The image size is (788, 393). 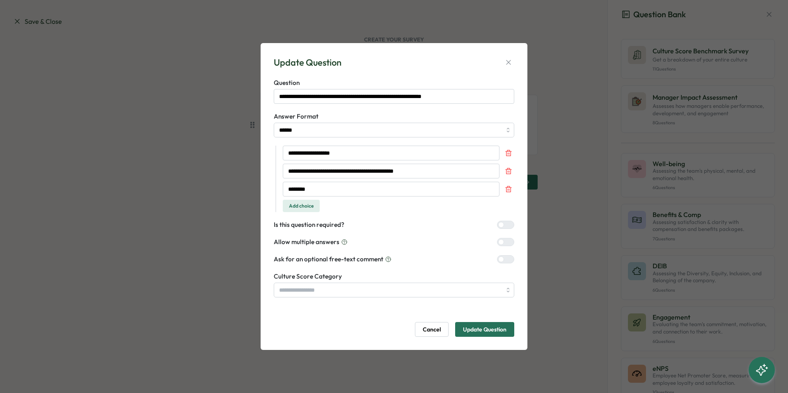 I want to click on span: Cancel, so click(x=432, y=330).